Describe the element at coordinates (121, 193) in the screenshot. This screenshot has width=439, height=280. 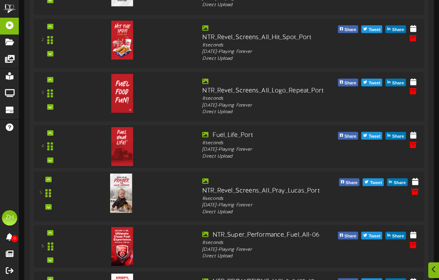
I see `img: 33245363-2e73-4994-9c08-c2ddf4cad13a.jpg` at that location.